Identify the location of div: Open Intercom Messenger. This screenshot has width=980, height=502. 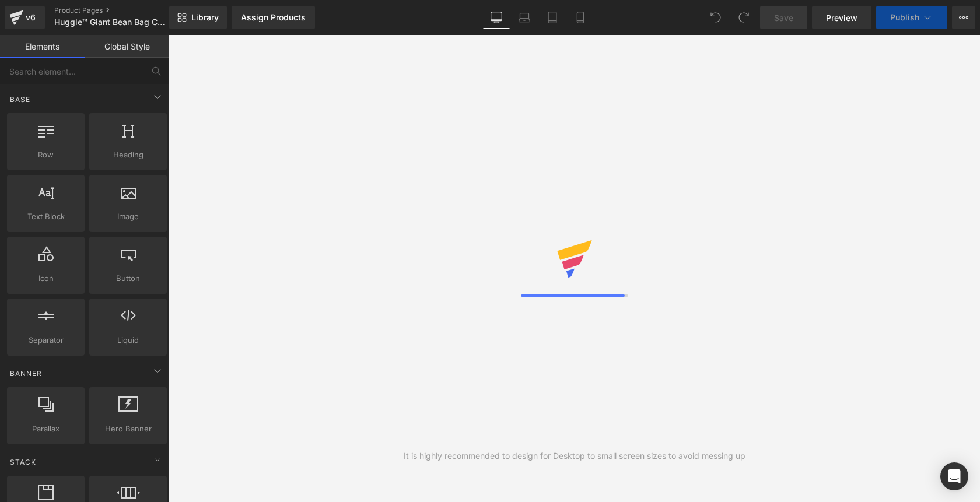
(954, 477).